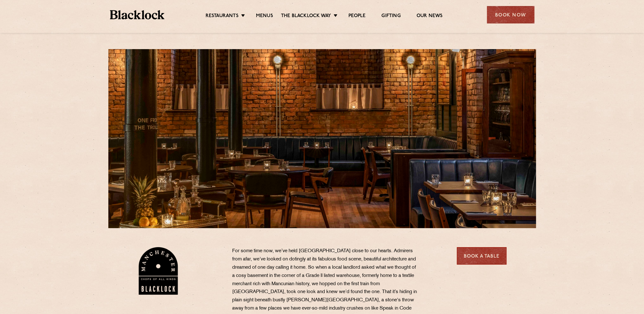 The height and width of the screenshot is (314, 644). What do you see at coordinates (510, 14) in the screenshot?
I see `div: Book Now` at bounding box center [510, 14].